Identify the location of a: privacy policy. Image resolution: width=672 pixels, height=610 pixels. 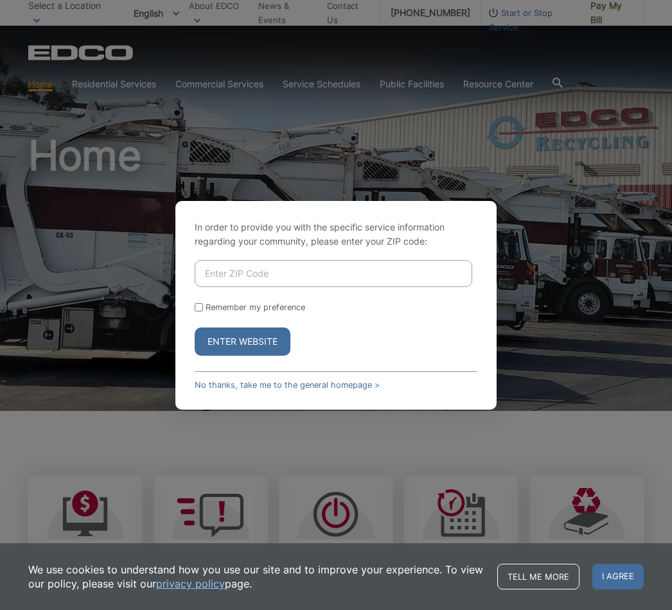
(190, 584).